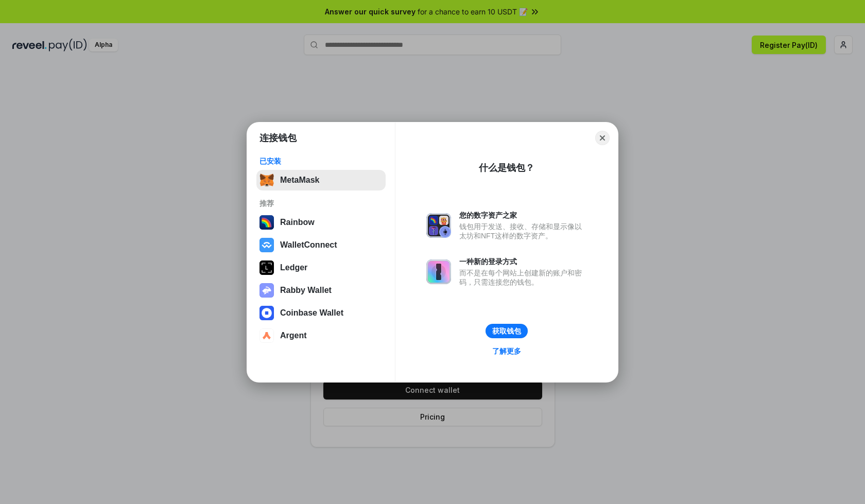 The image size is (865, 504). I want to click on button: Argent, so click(321, 336).